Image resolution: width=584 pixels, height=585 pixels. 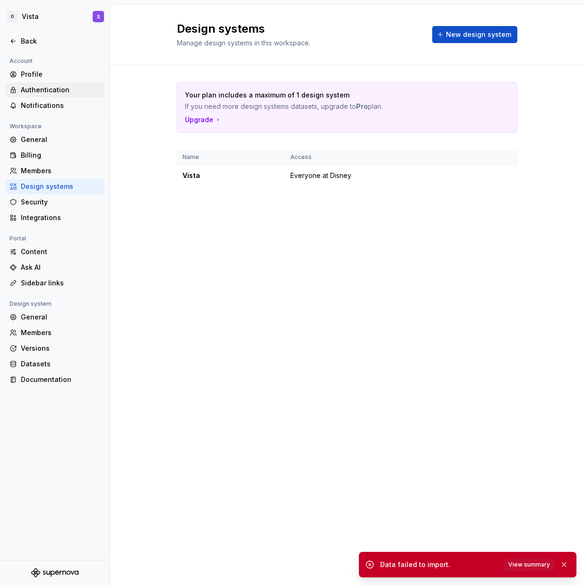 What do you see at coordinates (55, 202) in the screenshot?
I see `a: Security` at bounding box center [55, 202].